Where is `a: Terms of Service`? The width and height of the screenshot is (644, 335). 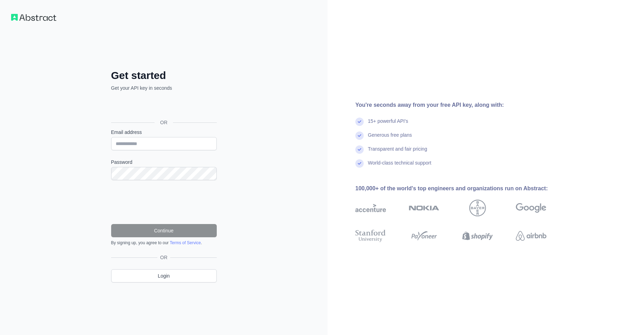
a: Terms of Service is located at coordinates (185, 243).